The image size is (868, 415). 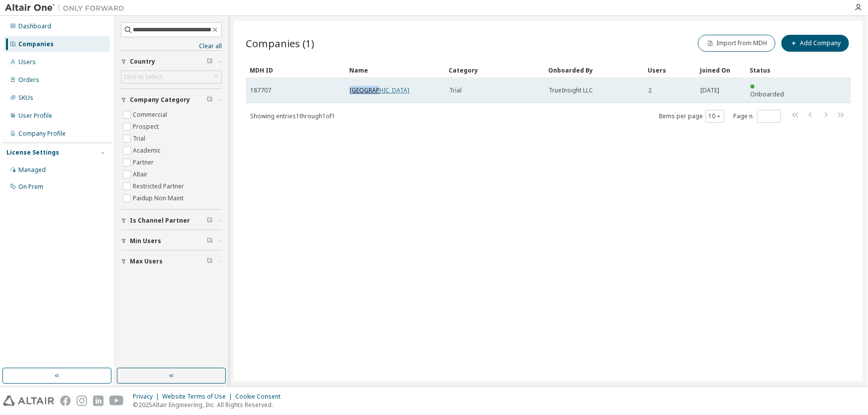 What do you see at coordinates (171, 241) in the screenshot?
I see `button: Min Users` at bounding box center [171, 241].